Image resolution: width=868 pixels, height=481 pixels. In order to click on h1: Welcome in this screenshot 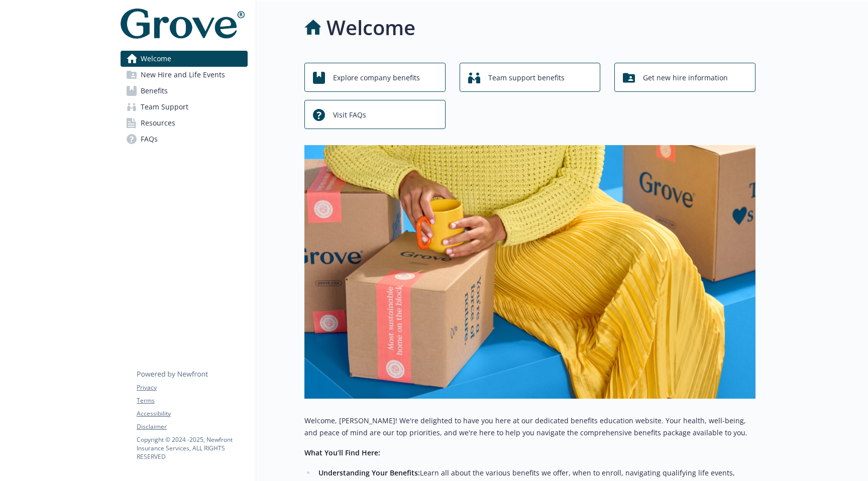, I will do `click(370, 28)`.